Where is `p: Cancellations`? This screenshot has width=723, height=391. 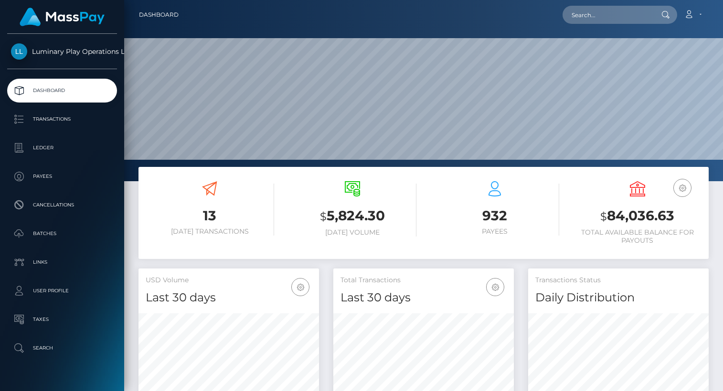 p: Cancellations is located at coordinates (62, 205).